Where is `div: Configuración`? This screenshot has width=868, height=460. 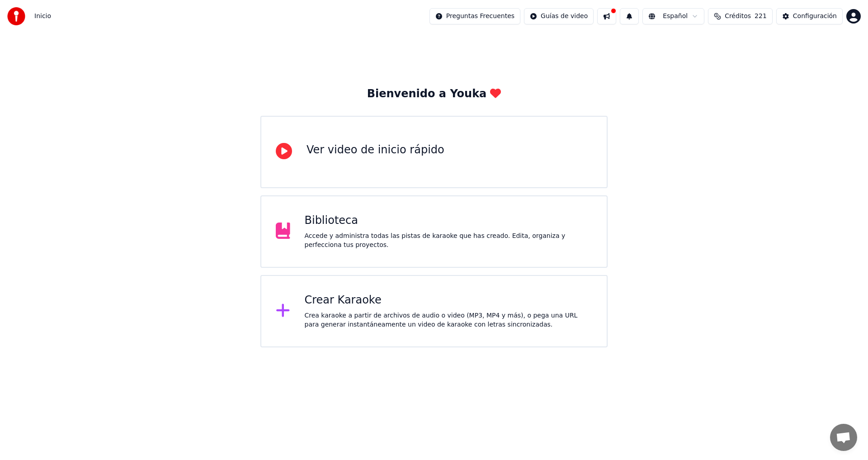 div: Configuración is located at coordinates (814, 16).